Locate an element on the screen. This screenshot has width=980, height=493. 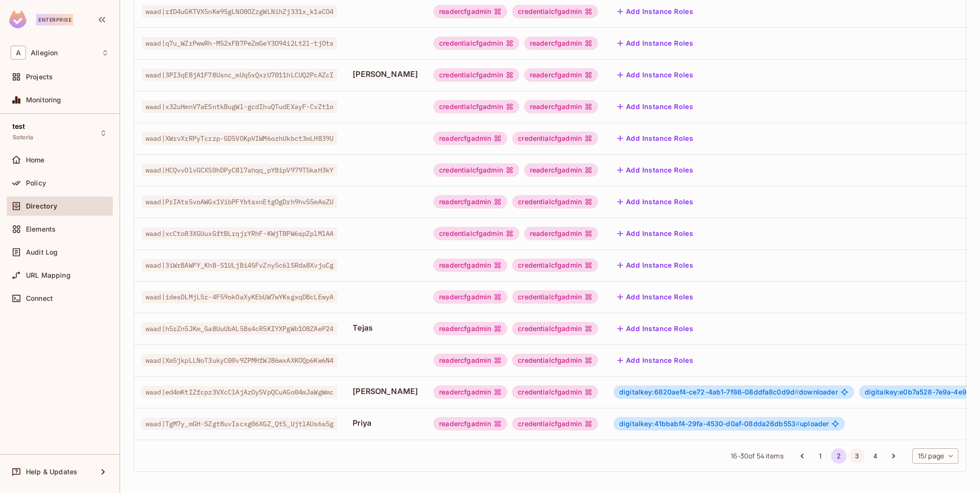
button: Go to page 4 is located at coordinates (875, 456).